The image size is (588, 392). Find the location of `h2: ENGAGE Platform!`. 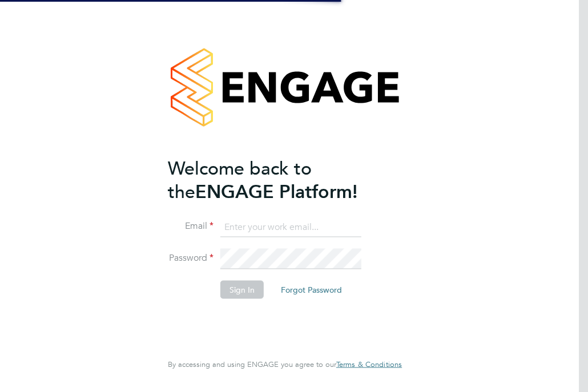

h2: ENGAGE Platform! is located at coordinates (279, 180).